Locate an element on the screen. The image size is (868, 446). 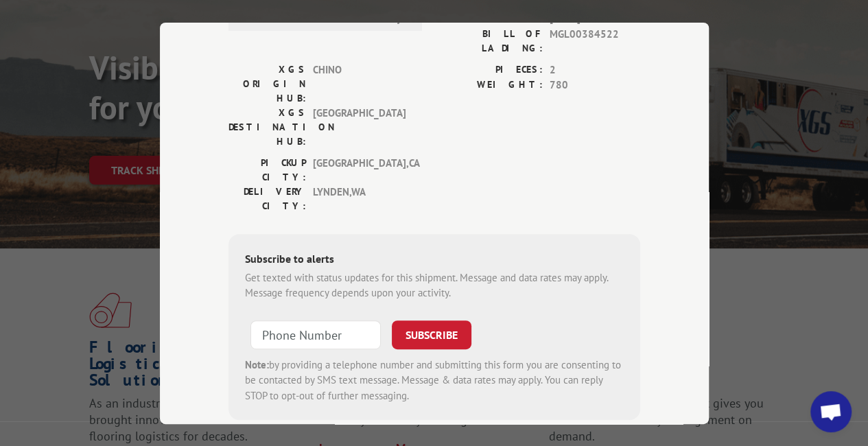
label: XGS DESTINATION HUB: is located at coordinates (267, 126).